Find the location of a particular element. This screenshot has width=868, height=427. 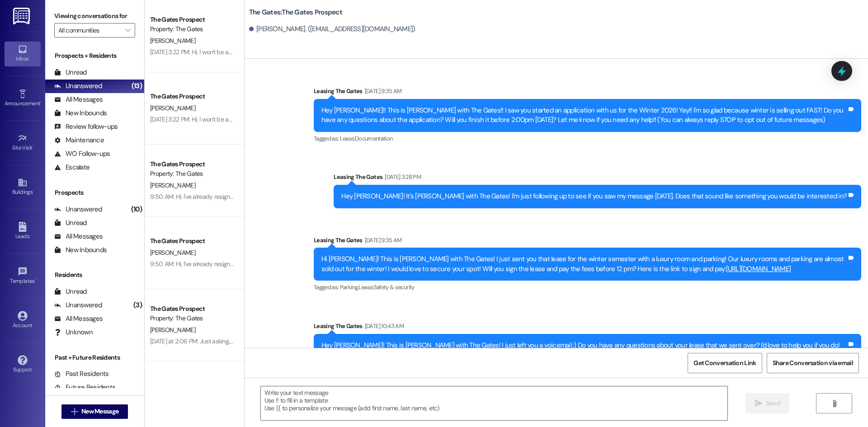

div: Review follow-ups is located at coordinates (86, 126).